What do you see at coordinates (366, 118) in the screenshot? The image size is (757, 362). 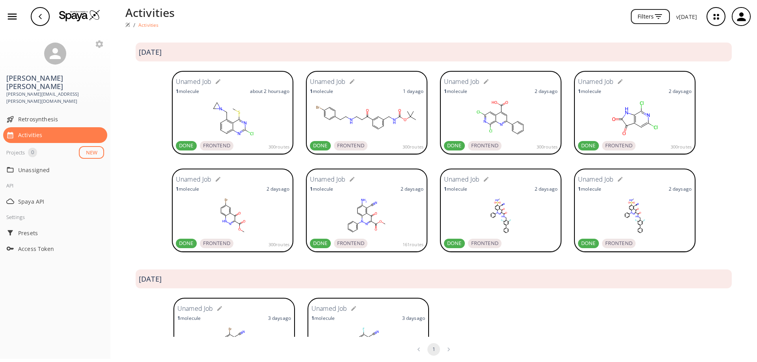 I see `svg: O=C(CCNCCC1=CC=C(Br)C=C1)C2=CC=CC(CNC(OC(C)(C)C)=O)=C2` at bounding box center [366, 118].